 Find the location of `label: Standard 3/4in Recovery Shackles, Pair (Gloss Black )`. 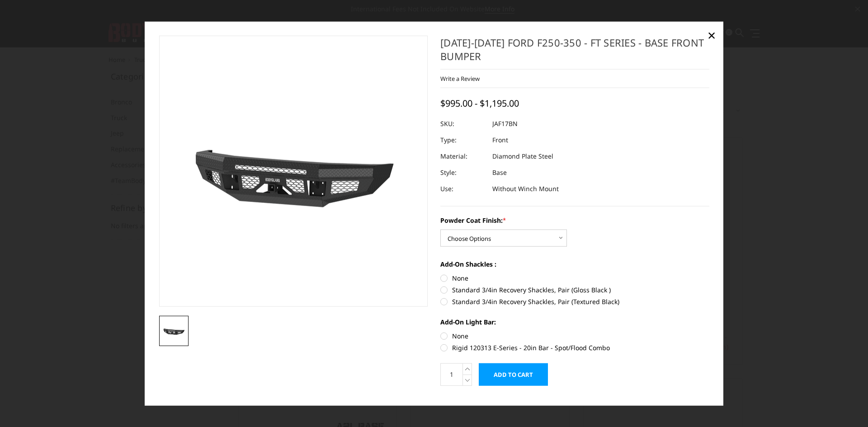

label: Standard 3/4in Recovery Shackles, Pair (Gloss Black ) is located at coordinates (575, 290).